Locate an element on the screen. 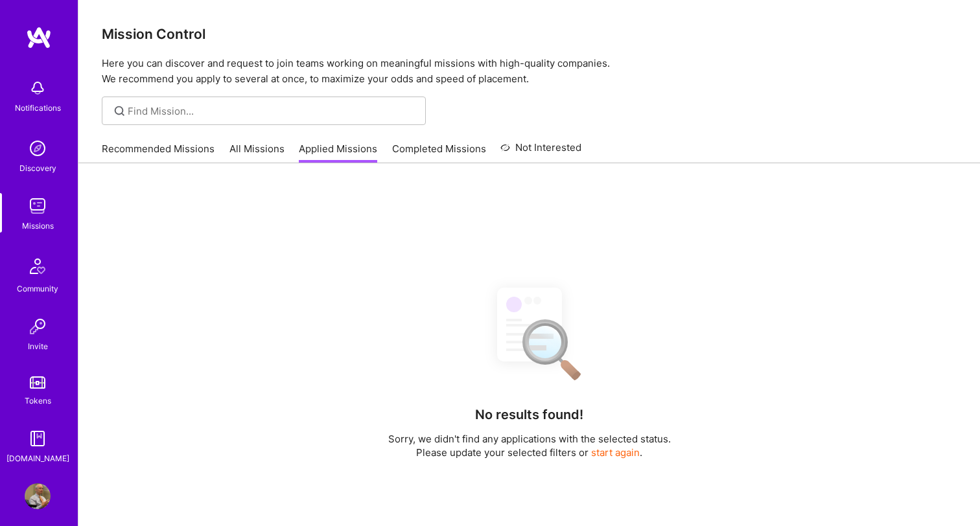  img: Invite is located at coordinates (37, 327).